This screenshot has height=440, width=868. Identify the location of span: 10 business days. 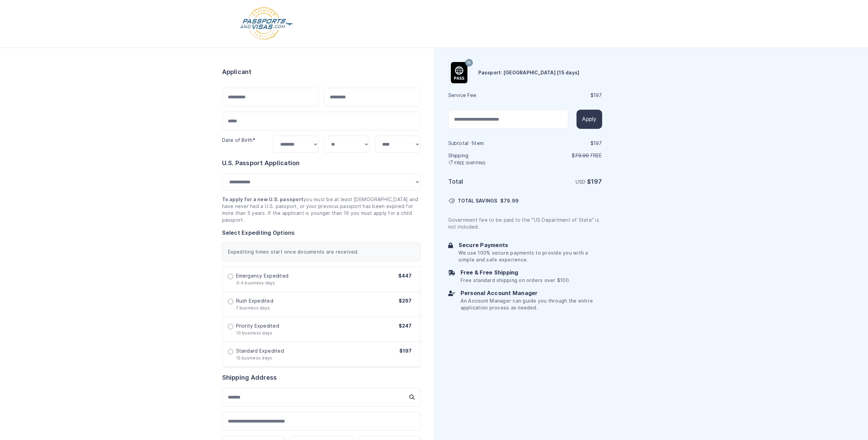
(254, 332).